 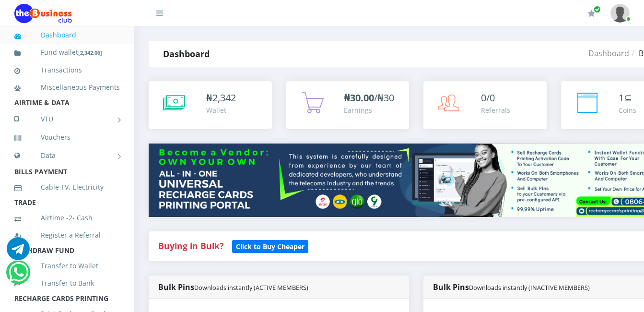 I want to click on a: ₦2,342 Wallet, so click(x=210, y=105).